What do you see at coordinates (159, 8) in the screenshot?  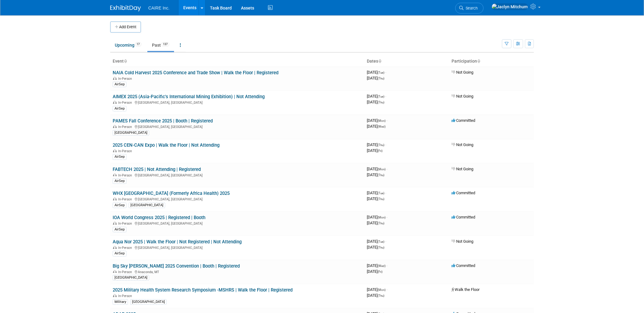 I see `span: CAIRE Inc.` at bounding box center [159, 8].